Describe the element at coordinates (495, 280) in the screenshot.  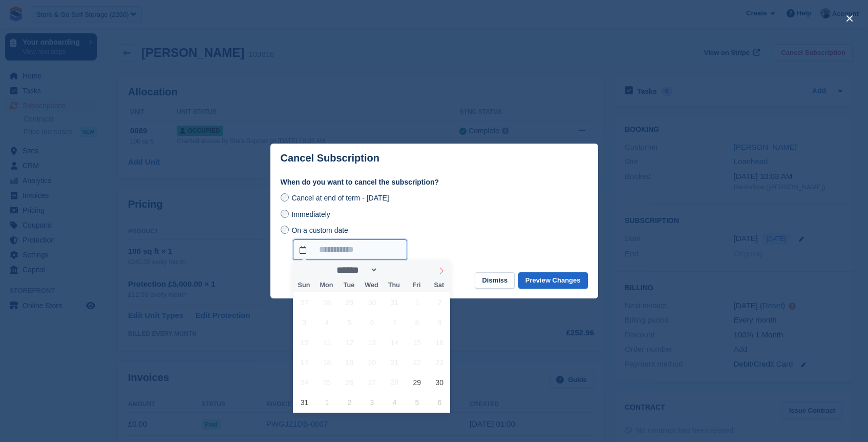
I see `button: Dismiss` at that location.